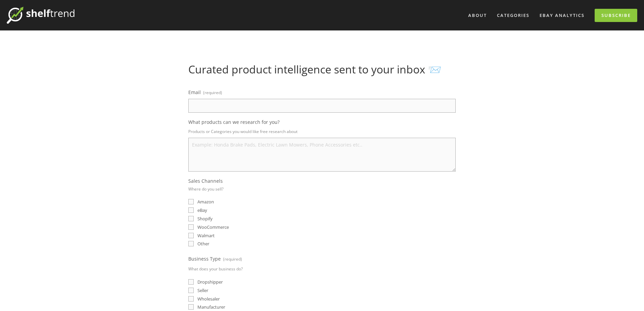  Describe the element at coordinates (234, 122) in the screenshot. I see `span: What products can we research for you?` at that location.